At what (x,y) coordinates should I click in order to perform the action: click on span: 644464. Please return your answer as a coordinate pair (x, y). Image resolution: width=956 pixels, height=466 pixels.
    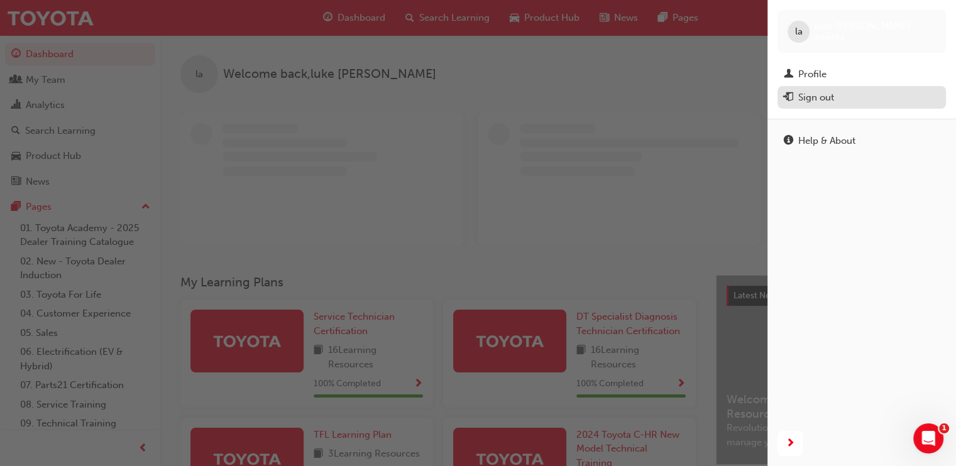
    Looking at the image, I should click on (830, 37).